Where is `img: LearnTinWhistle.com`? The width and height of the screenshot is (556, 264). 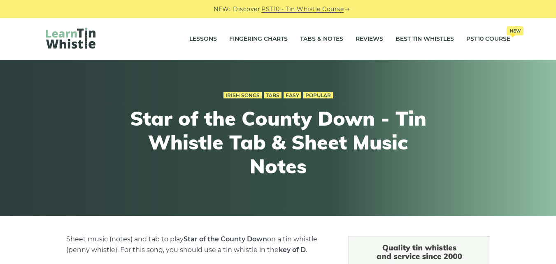
img: LearnTinWhistle.com is located at coordinates (71, 38).